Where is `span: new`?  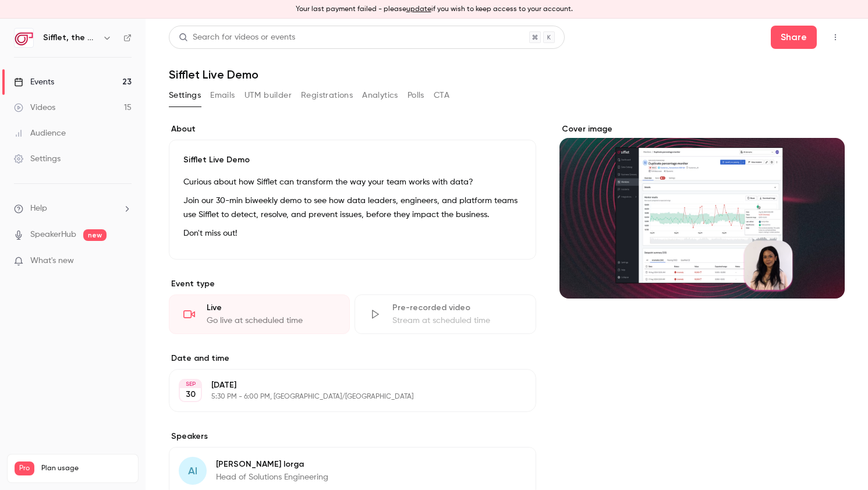
span: new is located at coordinates (95, 235).